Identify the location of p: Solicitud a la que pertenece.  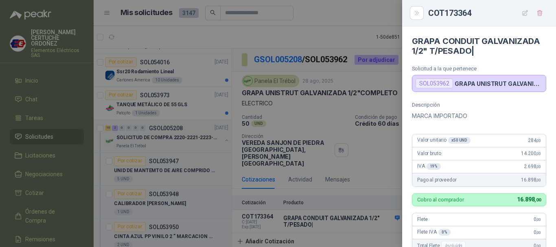
(479, 68).